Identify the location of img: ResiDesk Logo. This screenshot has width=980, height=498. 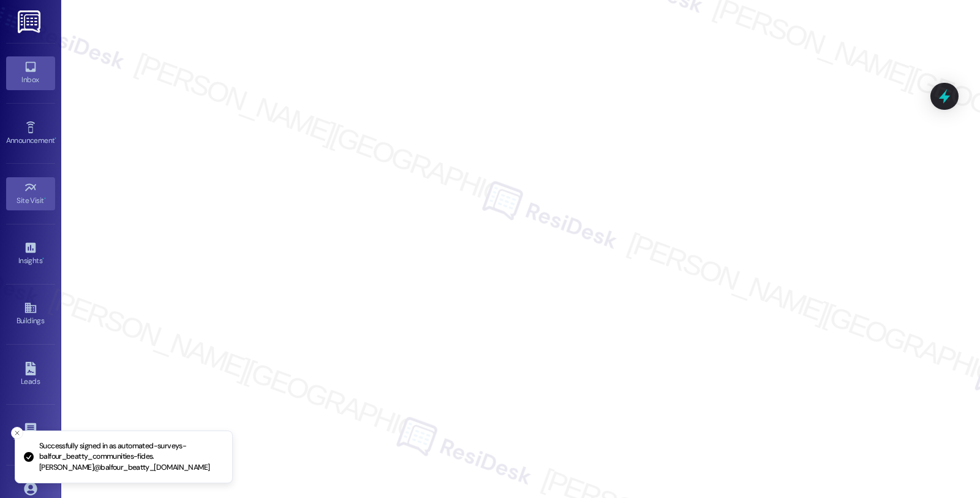
(30, 22).